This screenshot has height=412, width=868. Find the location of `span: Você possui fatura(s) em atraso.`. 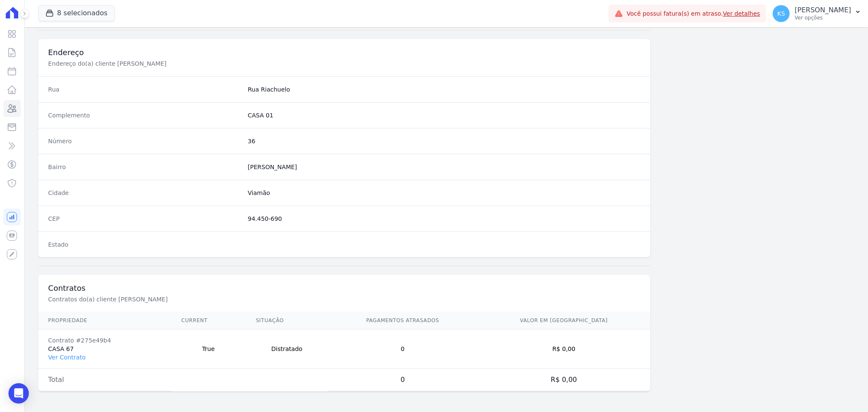

span: Você possui fatura(s) em atraso. is located at coordinates (693, 13).